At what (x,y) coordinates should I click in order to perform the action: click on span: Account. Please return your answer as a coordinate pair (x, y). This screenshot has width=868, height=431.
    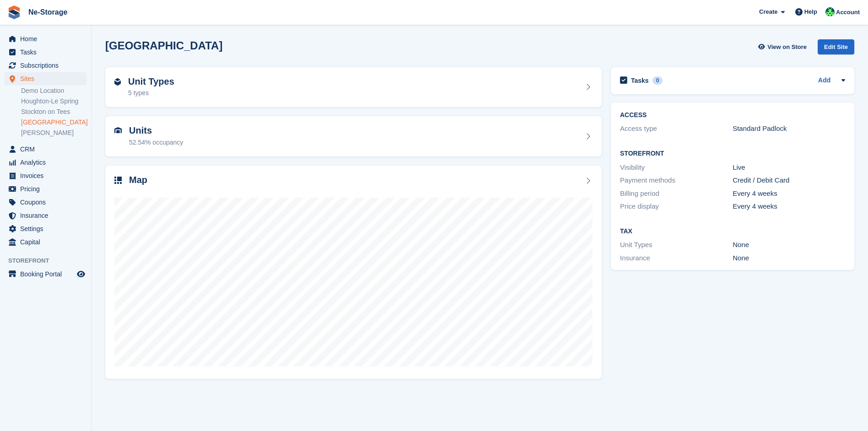
    Looking at the image, I should click on (848, 13).